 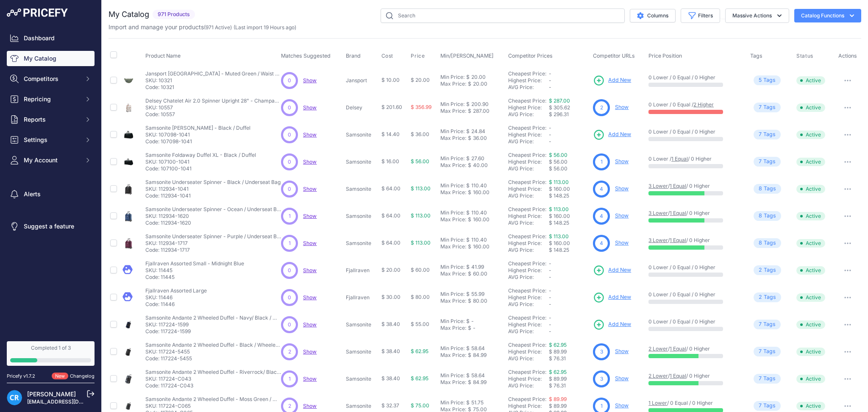 What do you see at coordinates (306, 56) in the screenshot?
I see `span: Matches Suggested` at bounding box center [306, 56].